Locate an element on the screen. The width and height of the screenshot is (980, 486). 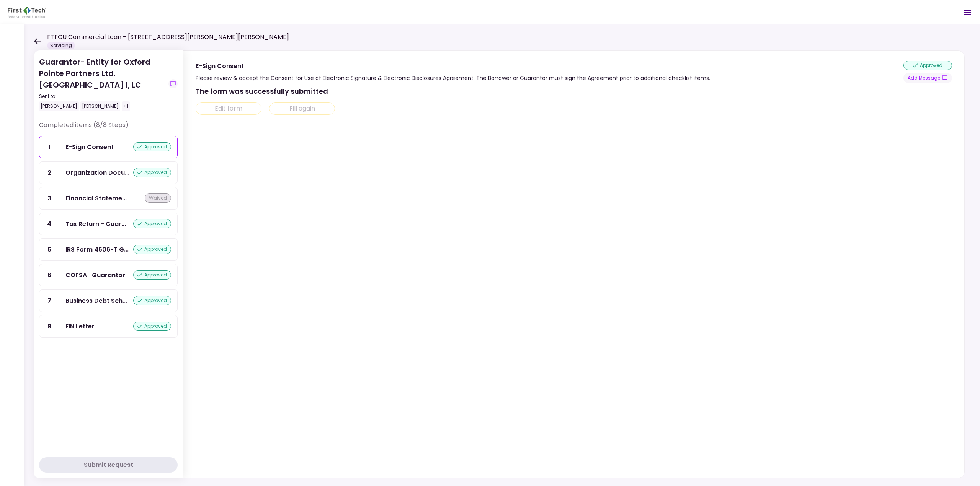
div: 6 is located at coordinates (50, 275).